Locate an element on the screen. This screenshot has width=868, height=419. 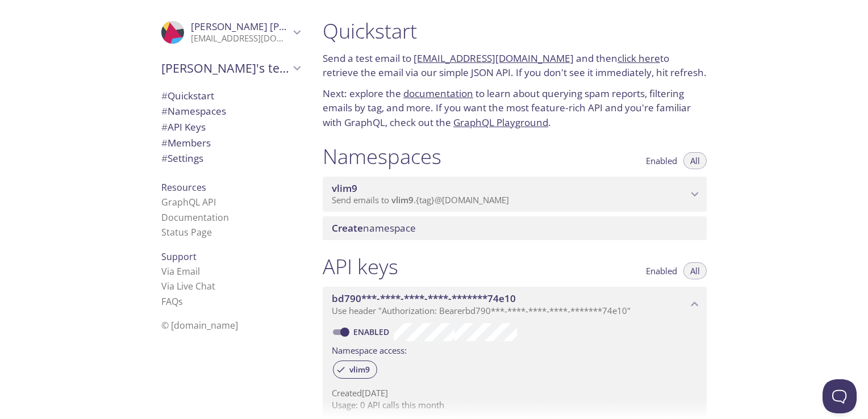
div: Team Settings is located at coordinates (230, 158).